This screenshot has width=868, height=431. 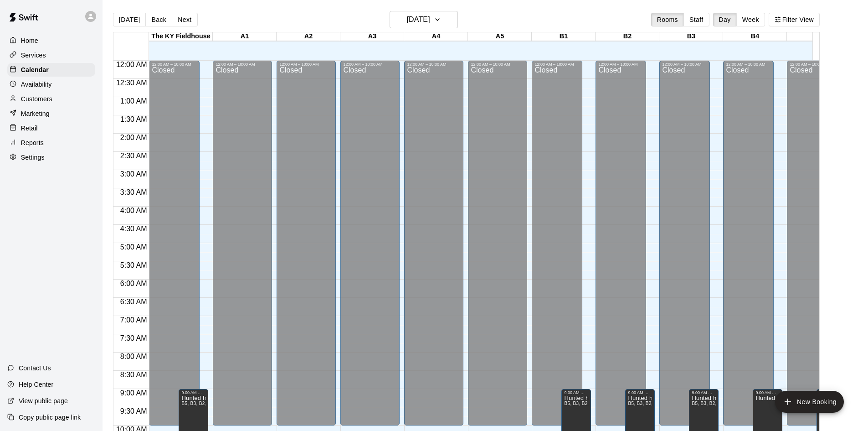 What do you see at coordinates (51, 143) in the screenshot?
I see `div: Reports` at bounding box center [51, 143].